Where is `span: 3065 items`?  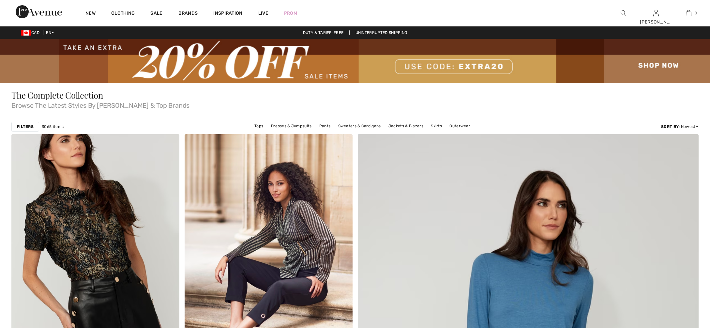
span: 3065 items is located at coordinates (52, 126).